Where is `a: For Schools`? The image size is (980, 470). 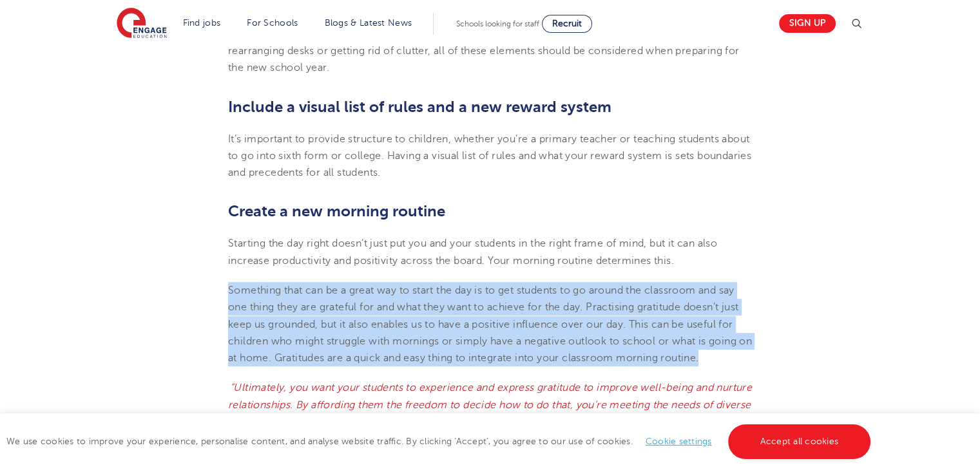 a: For Schools is located at coordinates (272, 22).